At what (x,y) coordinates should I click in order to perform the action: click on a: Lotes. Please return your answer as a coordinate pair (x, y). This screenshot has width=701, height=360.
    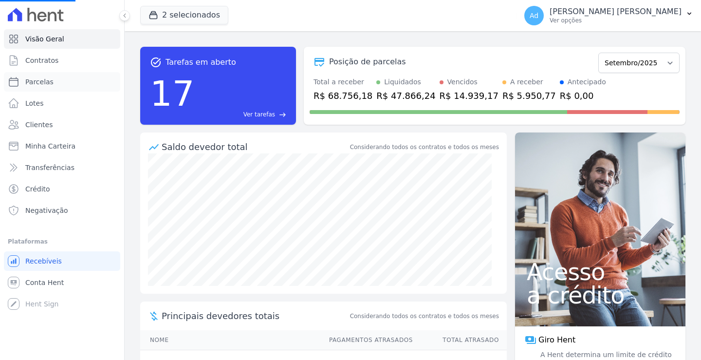
    Looking at the image, I should click on (62, 103).